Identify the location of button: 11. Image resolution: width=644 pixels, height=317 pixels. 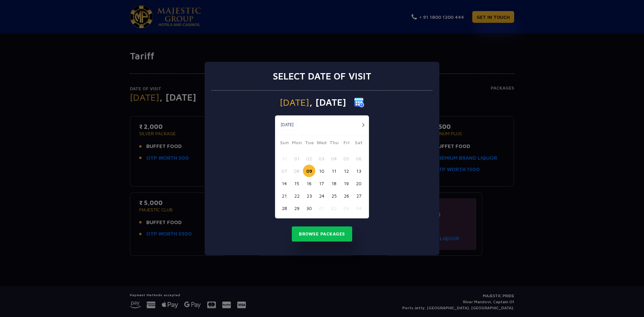
(334, 171).